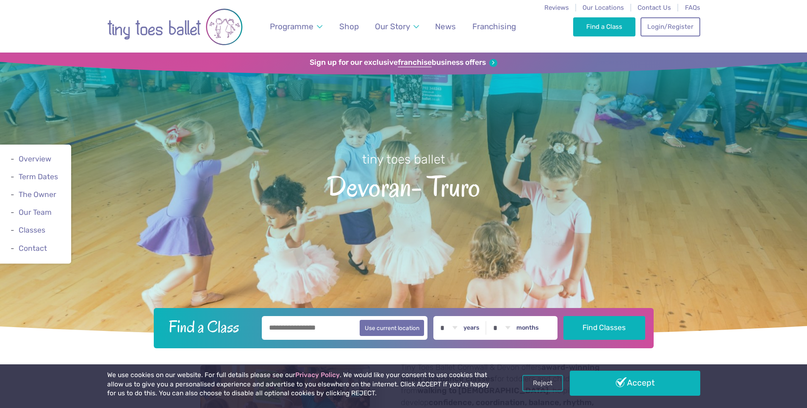  Describe the element at coordinates (415, 63) in the screenshot. I see `strong: franchise` at that location.